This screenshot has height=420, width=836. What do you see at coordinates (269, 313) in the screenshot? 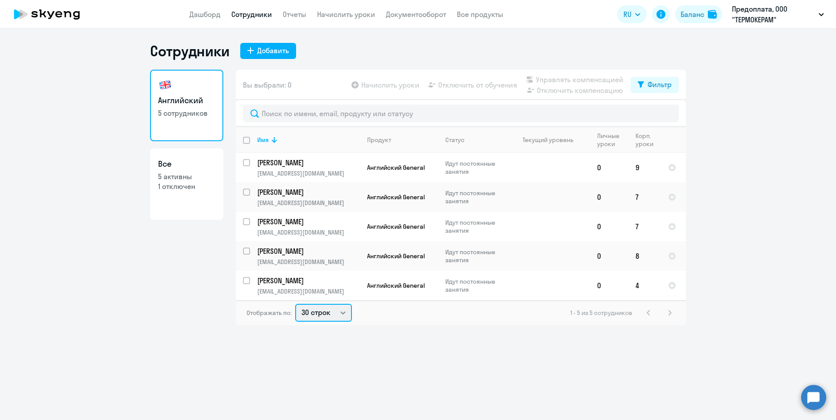
I see `span: Отображать по:` at bounding box center [269, 313].